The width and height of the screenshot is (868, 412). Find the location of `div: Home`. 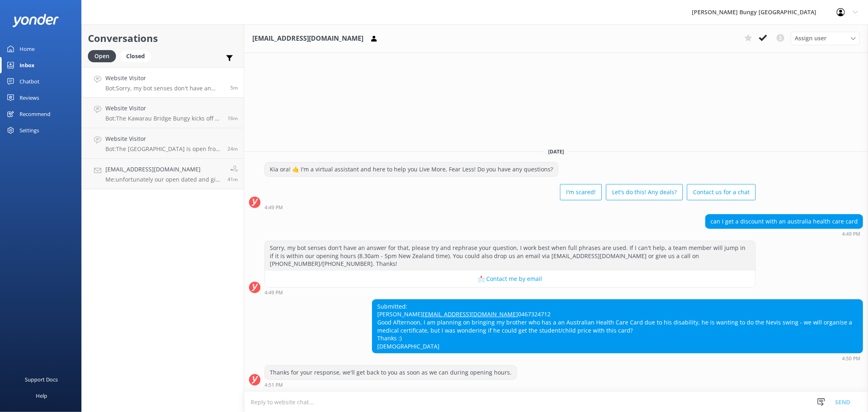

div: Home is located at coordinates (26, 49).